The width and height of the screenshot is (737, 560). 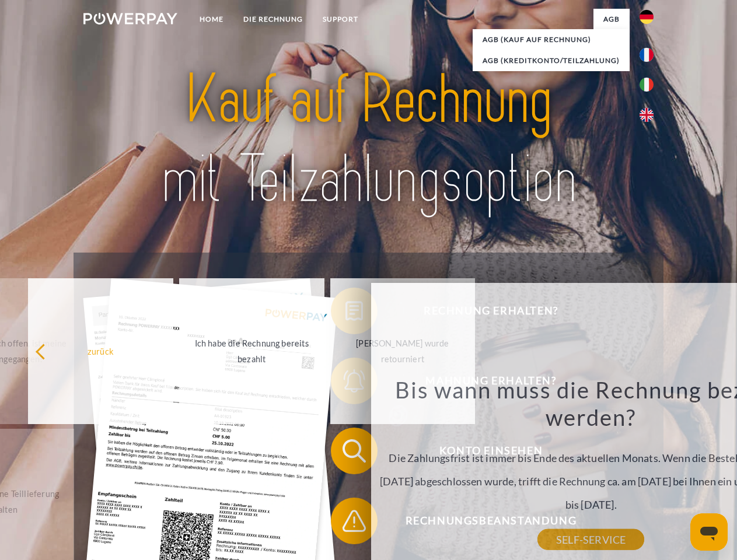 I want to click on a: Home, so click(x=211, y=19).